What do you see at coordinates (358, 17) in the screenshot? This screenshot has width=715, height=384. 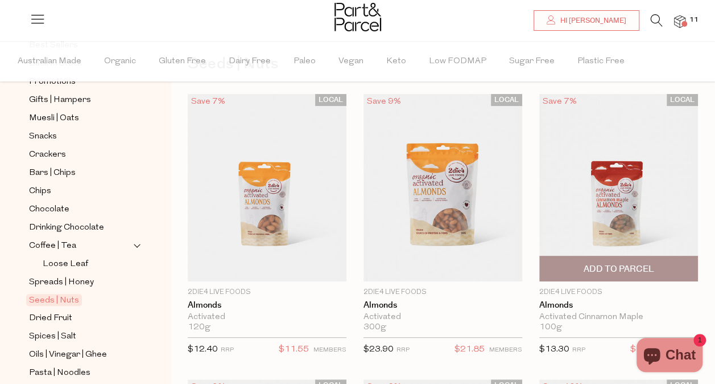 I see `img: Part&Parcel` at bounding box center [358, 17].